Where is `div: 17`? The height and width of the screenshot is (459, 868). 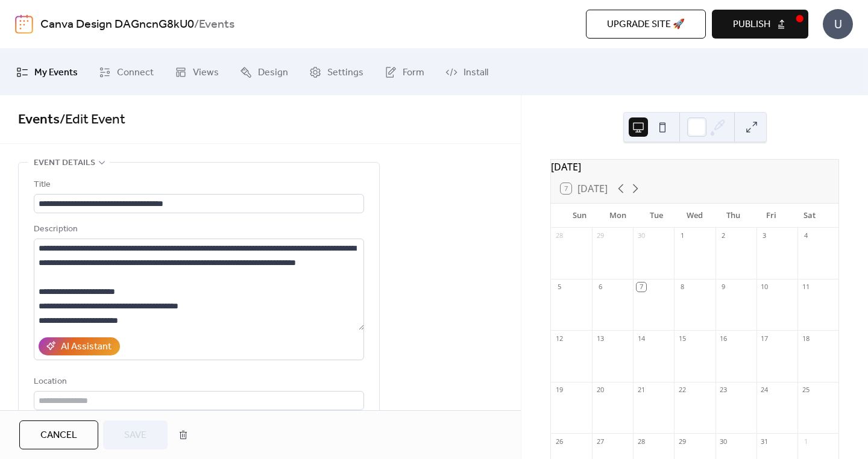
div: 17 is located at coordinates (765, 338).